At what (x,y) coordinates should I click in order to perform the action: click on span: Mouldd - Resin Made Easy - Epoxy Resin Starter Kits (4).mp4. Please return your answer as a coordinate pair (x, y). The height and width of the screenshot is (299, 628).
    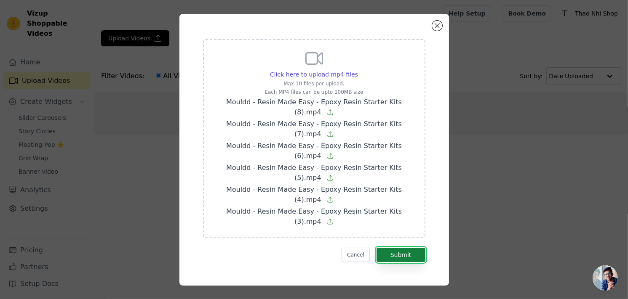
    Looking at the image, I should click on (314, 195).